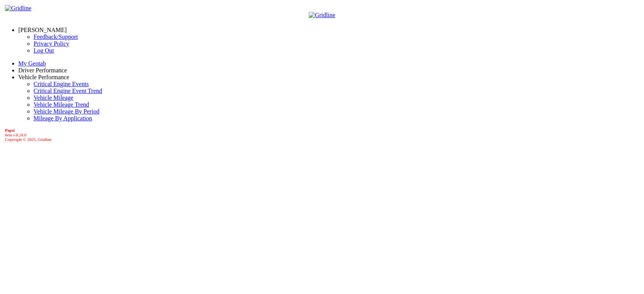 The image size is (644, 294). What do you see at coordinates (61, 104) in the screenshot?
I see `a: Vehicle Mileage Trend` at bounding box center [61, 104].